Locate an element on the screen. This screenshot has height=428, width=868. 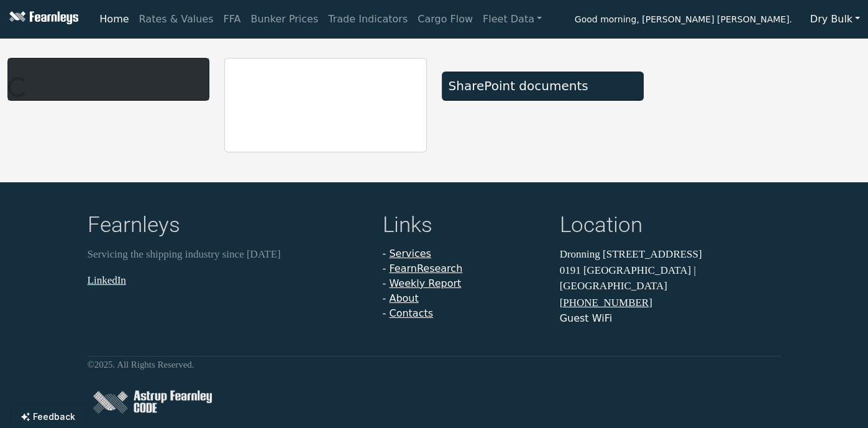
h4: Links is located at coordinates (464, 226).